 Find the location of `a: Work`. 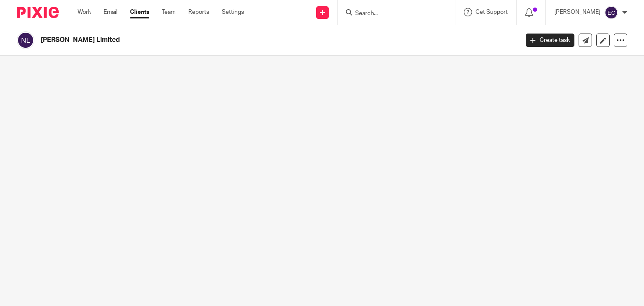

a: Work is located at coordinates (84, 12).